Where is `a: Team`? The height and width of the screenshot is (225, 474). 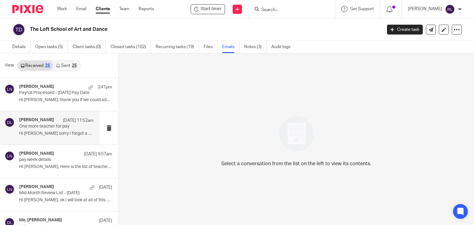
a: Team is located at coordinates (124, 9).